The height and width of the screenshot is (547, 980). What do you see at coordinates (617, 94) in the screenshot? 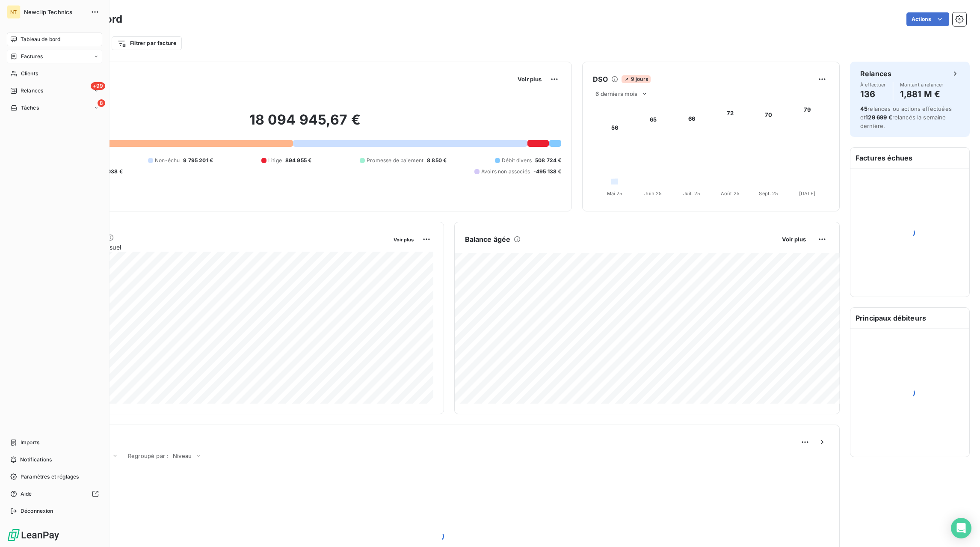
I see `span: 6 derniers mois` at bounding box center [617, 94].